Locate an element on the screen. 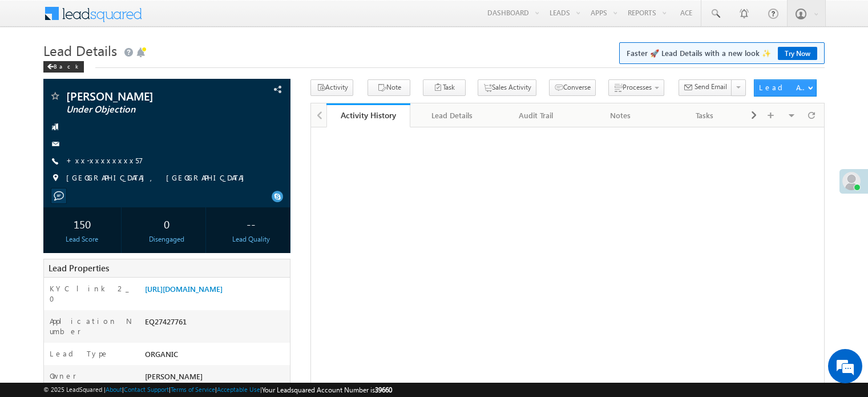 This screenshot has height=397, width=868. span: Lead Details is located at coordinates (80, 51).